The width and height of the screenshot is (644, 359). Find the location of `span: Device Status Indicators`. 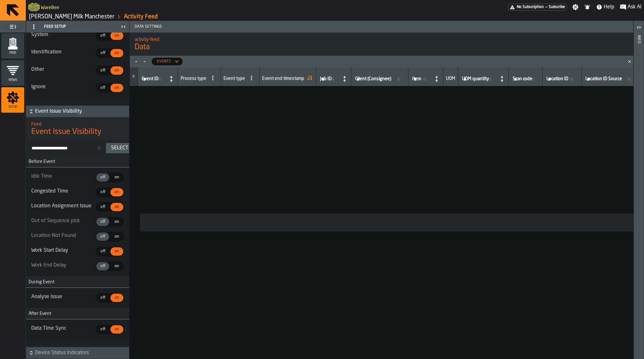

span: Device Status Indicators is located at coordinates (81, 353).